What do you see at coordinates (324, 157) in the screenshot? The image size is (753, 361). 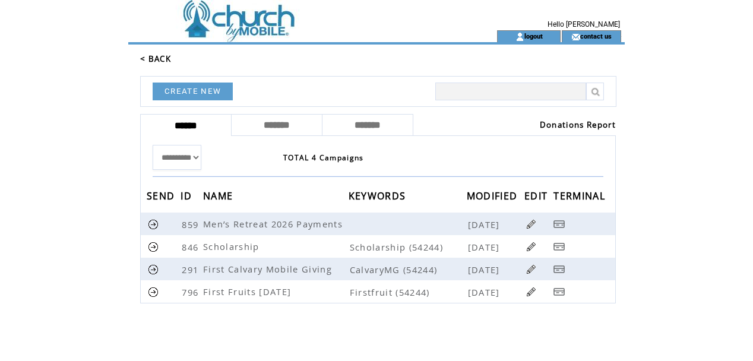 I see `span: TOTAL 4 Campaigns` at bounding box center [324, 157].